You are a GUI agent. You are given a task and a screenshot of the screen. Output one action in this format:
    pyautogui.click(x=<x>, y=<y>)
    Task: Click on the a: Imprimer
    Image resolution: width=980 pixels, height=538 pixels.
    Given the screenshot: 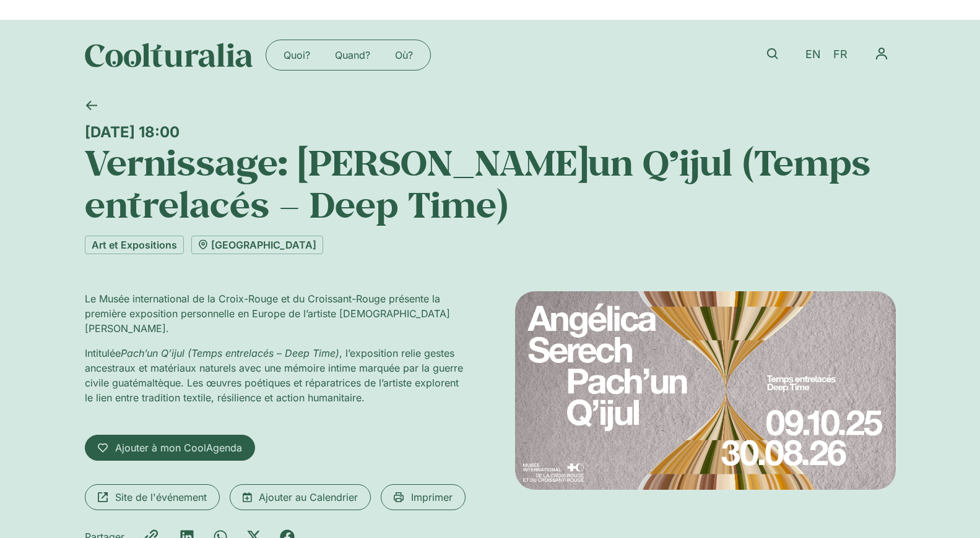 What is the action you would take?
    pyautogui.click(x=423, y=498)
    